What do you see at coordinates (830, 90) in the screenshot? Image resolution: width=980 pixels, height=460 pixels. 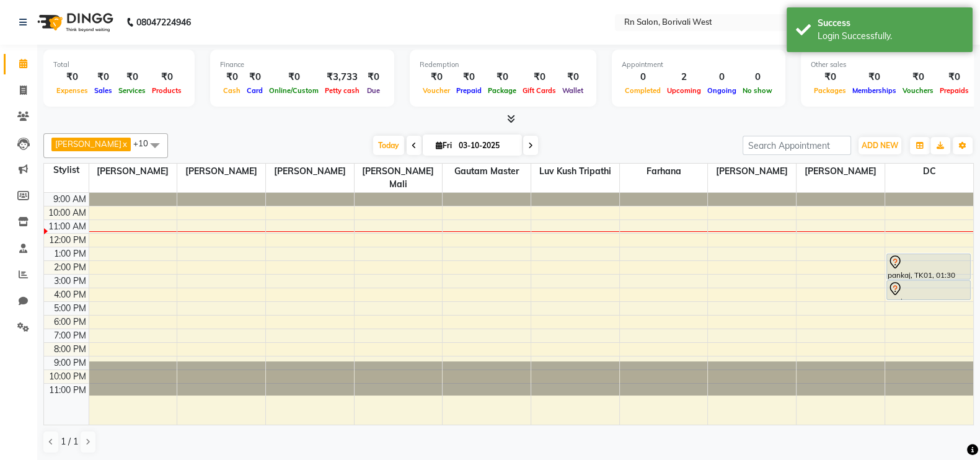 I see `span: Packages` at bounding box center [830, 90].